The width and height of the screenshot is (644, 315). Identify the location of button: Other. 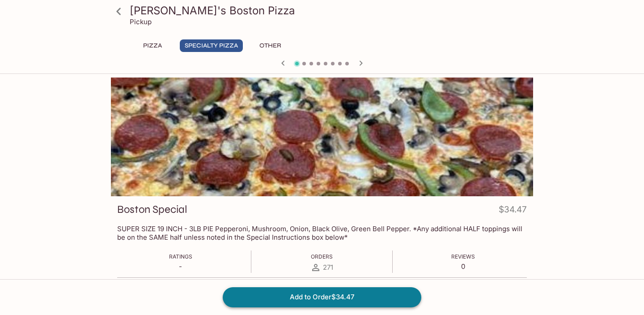
(270, 46).